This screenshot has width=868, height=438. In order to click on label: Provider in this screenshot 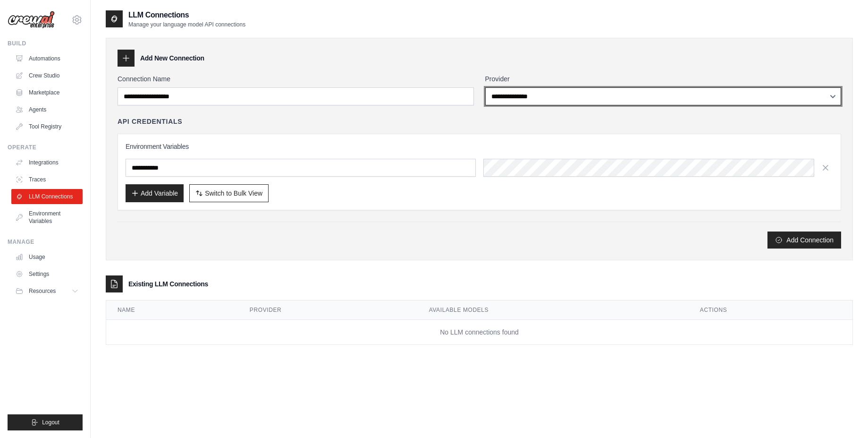, I will do `click(664, 79)`.